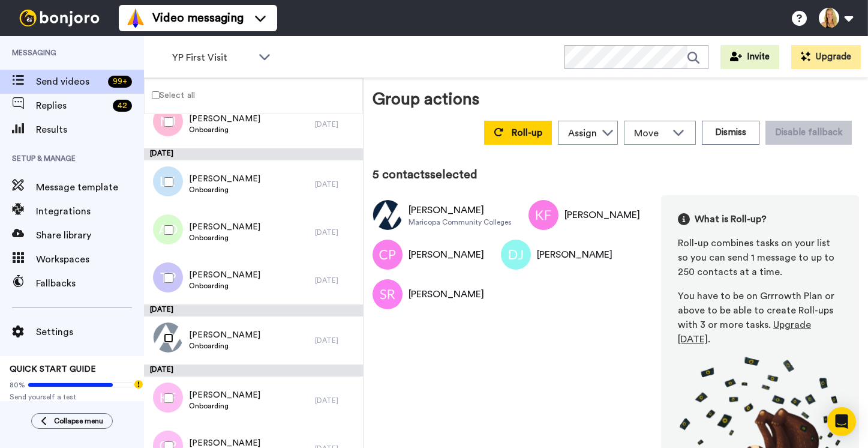  I want to click on button: Disable fallback, so click(809, 132).